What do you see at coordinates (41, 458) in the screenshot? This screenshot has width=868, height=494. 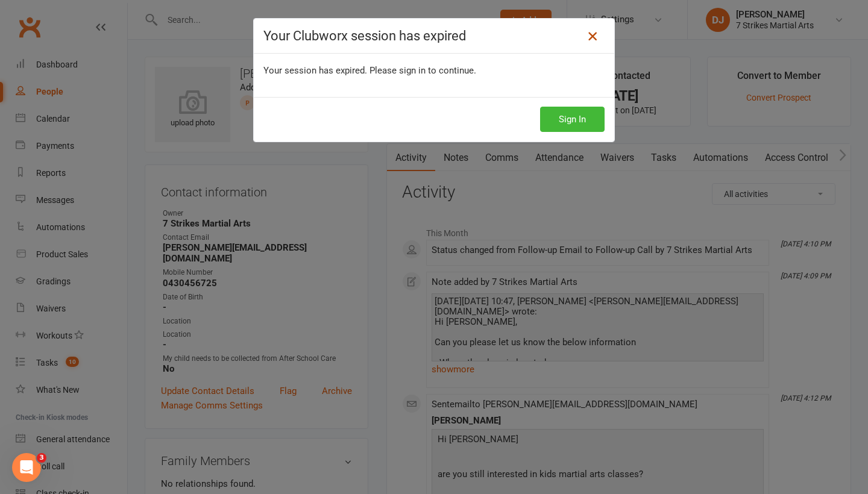 I see `span: 3` at bounding box center [41, 458].